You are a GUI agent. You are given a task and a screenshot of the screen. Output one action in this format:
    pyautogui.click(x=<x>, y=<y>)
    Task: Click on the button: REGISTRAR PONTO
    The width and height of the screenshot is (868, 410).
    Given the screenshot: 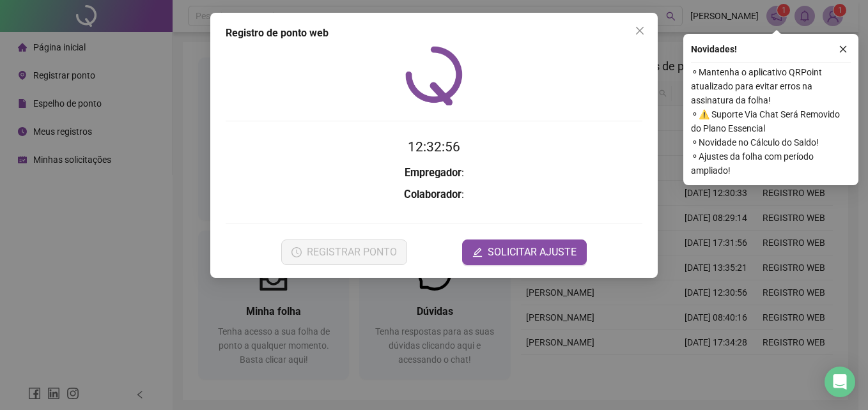 What is the action you would take?
    pyautogui.click(x=344, y=253)
    